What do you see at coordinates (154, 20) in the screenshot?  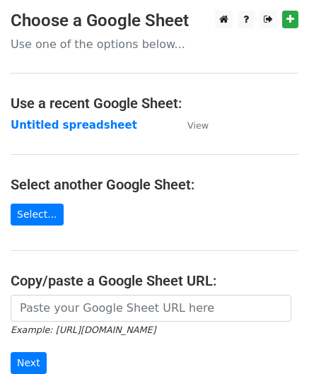 I see `h3: Choose a Google Sheet` at bounding box center [154, 20].